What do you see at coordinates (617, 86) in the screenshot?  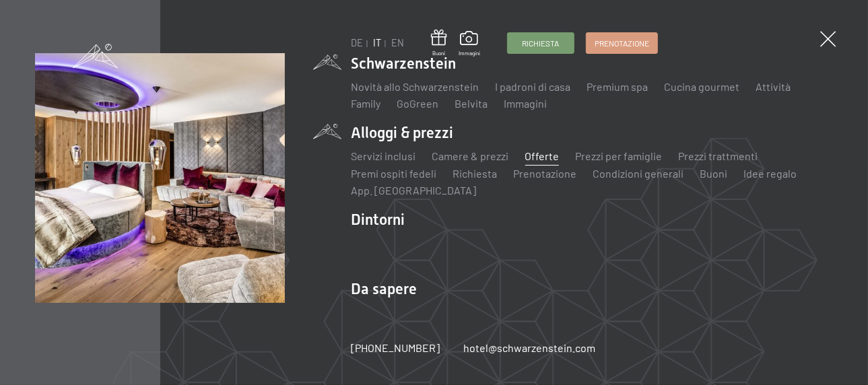 I see `a: Premium spa` at bounding box center [617, 86].